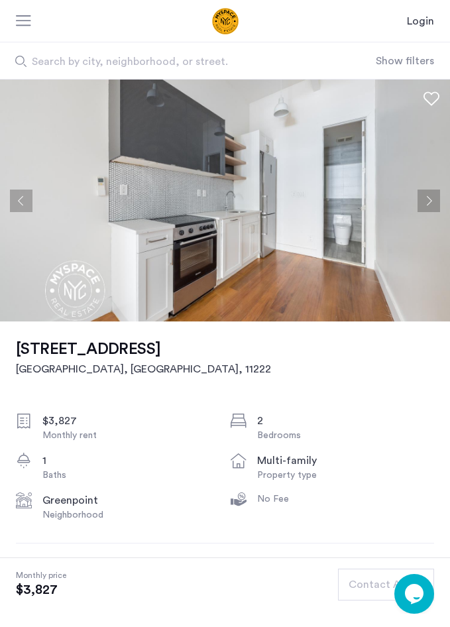  What do you see at coordinates (346, 435) in the screenshot?
I see `div: Bedrooms` at bounding box center [346, 435].